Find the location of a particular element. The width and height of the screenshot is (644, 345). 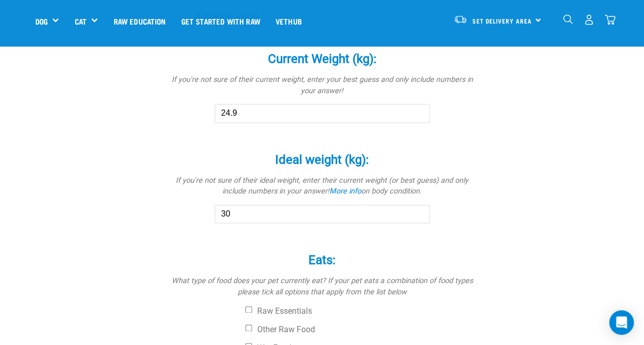

p: If you're not sure of their ideal weight, enter their current weight (or best guess) and only inc... is located at coordinates (323, 185).